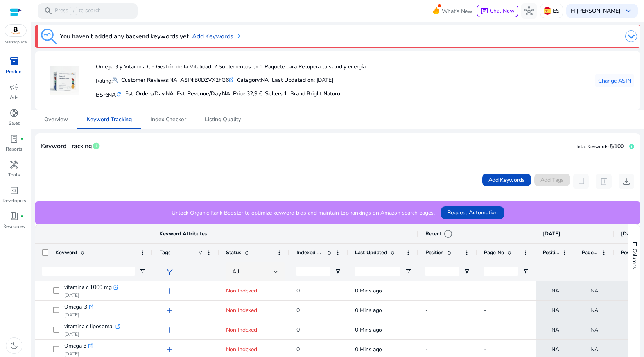 The image size is (644, 357). Describe the element at coordinates (293, 80) in the screenshot. I see `b: Last Updated on` at that location.